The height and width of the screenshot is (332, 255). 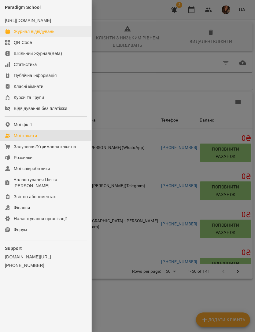 What do you see at coordinates (35, 76) in the screenshot?
I see `div: Публічна інформація` at bounding box center [35, 76].